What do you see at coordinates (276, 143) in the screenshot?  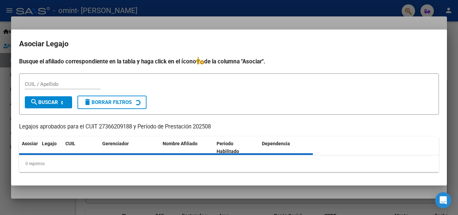 I see `span: Dependencia` at bounding box center [276, 143].